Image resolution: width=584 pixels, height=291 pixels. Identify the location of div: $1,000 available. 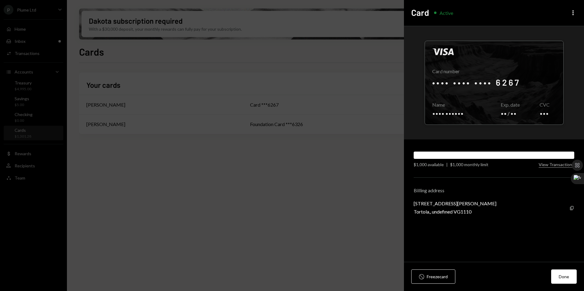
(428, 164).